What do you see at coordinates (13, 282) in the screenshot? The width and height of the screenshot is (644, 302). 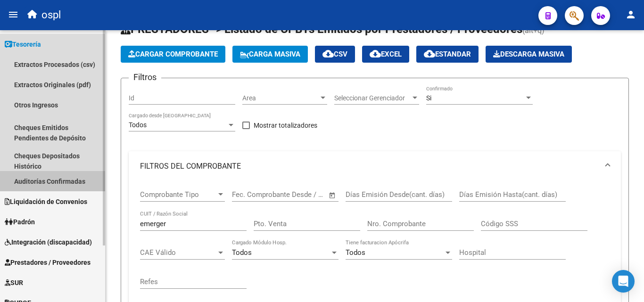 I see `span: SUR` at bounding box center [13, 282].